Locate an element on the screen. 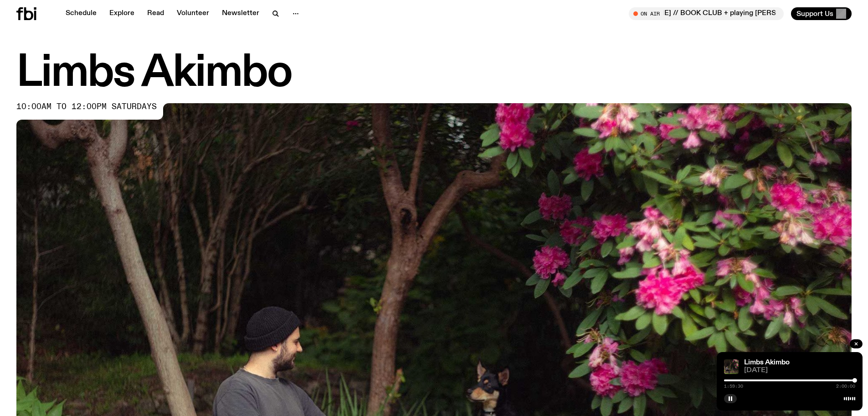  img: Jackson sits at an outdoor table, legs crossed and gazing at a black and brown dog also sitting a... is located at coordinates (732, 366).